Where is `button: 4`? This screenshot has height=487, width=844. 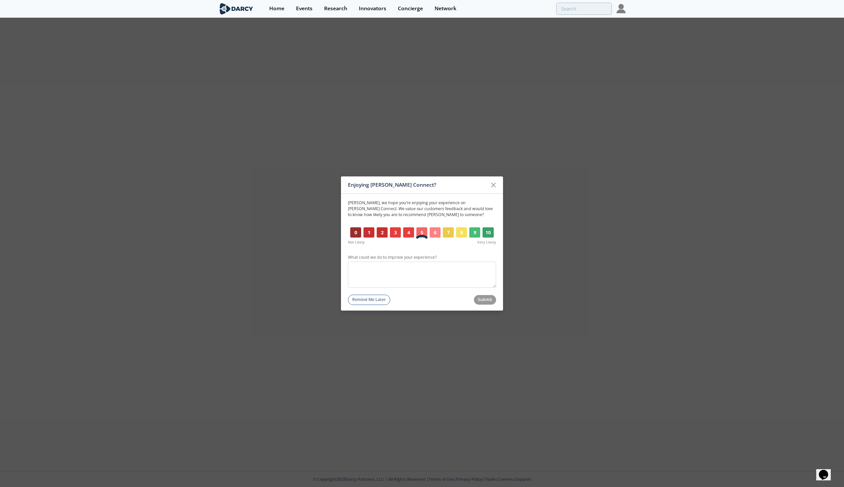 button: 4 is located at coordinates (408, 233).